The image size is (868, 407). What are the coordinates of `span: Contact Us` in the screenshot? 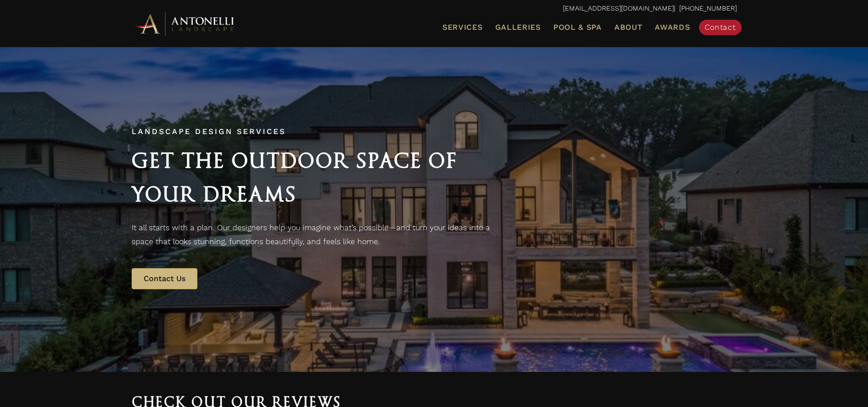 It's located at (164, 279).